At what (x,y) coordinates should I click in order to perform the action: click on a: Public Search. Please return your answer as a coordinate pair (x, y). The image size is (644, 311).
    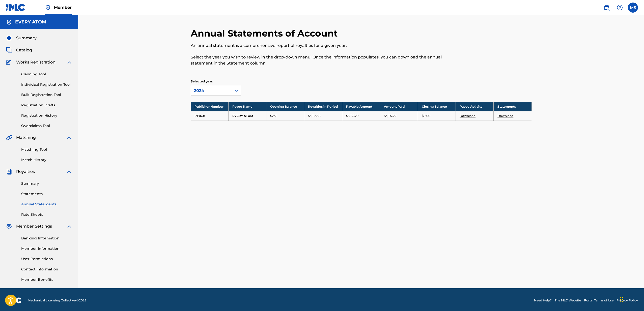
    Looking at the image, I should click on (607, 8).